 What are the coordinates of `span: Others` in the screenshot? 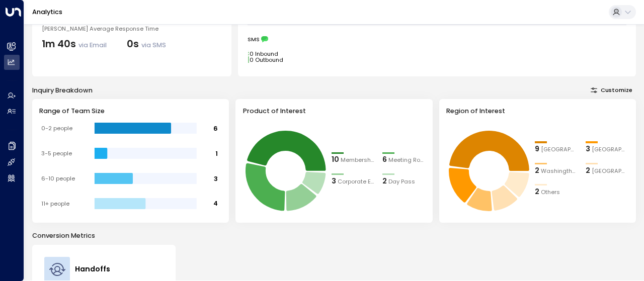 It's located at (550, 192).